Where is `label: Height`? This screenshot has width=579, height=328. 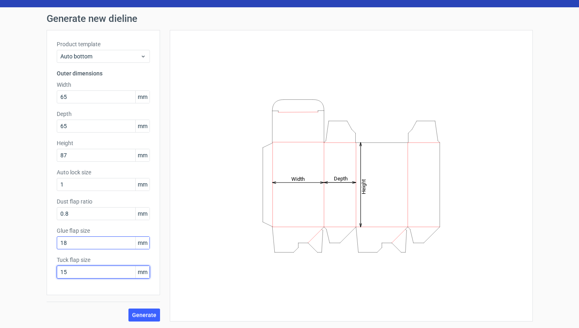 label: Height is located at coordinates (103, 143).